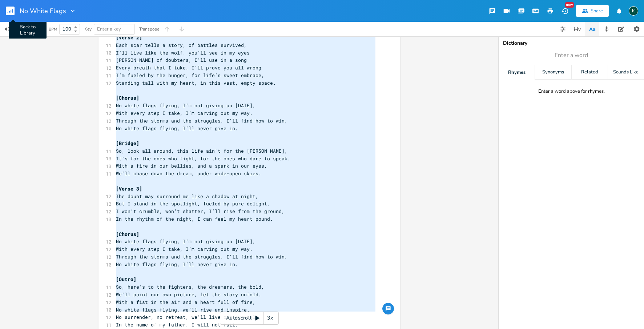  I want to click on span: With a fist in the air and a heart full of fire,, so click(186, 302).